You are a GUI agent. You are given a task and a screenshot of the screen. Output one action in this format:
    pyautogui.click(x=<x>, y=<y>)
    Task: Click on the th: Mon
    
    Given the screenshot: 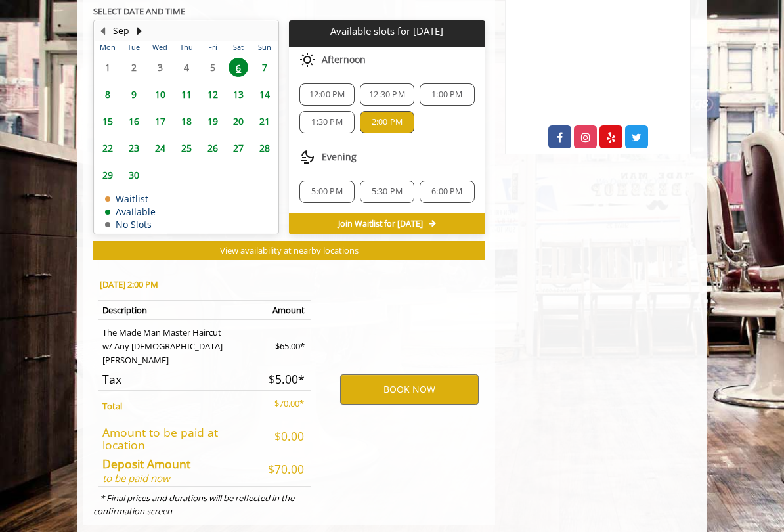 What is the action you would take?
    pyautogui.click(x=108, y=47)
    